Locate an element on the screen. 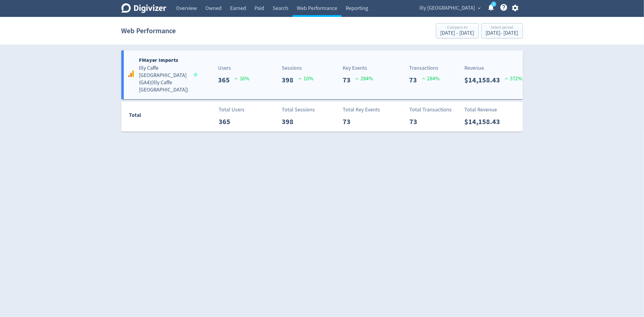 This screenshot has width=644, height=317. b: FMayer Imports is located at coordinates (159, 60).